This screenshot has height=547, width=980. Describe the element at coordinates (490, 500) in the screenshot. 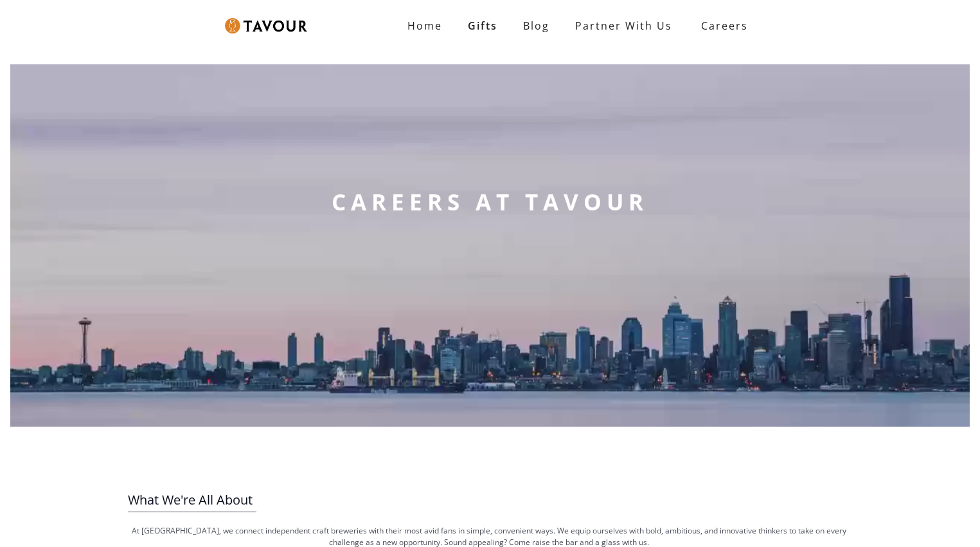

I see `h3: What We're All About` at that location.